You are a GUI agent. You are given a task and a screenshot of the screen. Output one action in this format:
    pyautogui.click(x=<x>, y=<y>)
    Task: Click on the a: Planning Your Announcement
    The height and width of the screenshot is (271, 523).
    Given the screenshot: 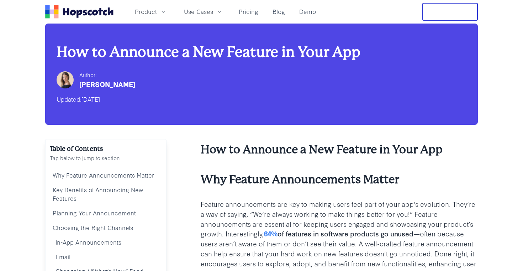 What is the action you would take?
    pyautogui.click(x=106, y=213)
    